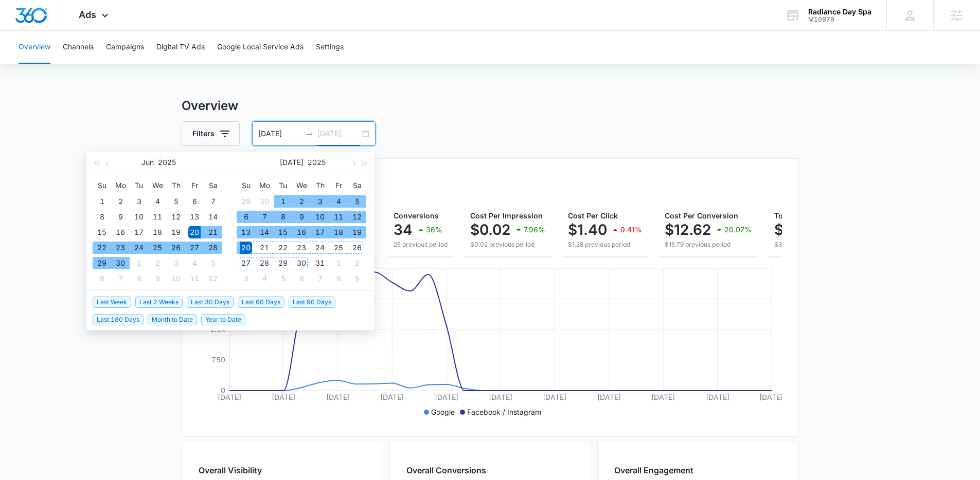  What do you see at coordinates (213, 186) in the screenshot?
I see `th: Sa` at bounding box center [213, 186].